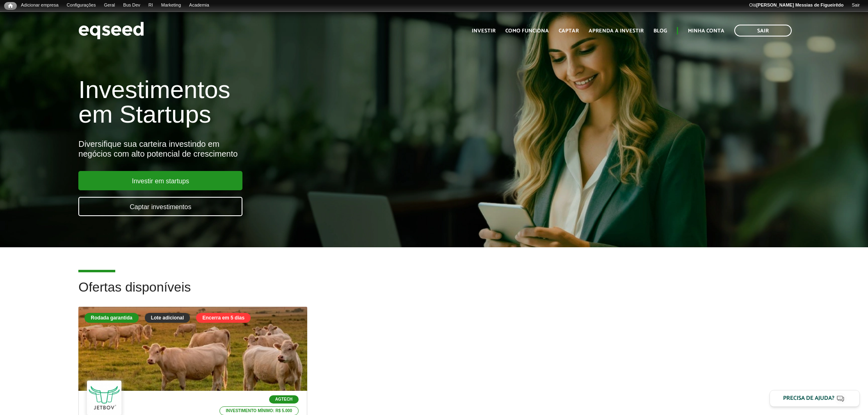  What do you see at coordinates (199, 5) in the screenshot?
I see `a: Academia` at bounding box center [199, 5].